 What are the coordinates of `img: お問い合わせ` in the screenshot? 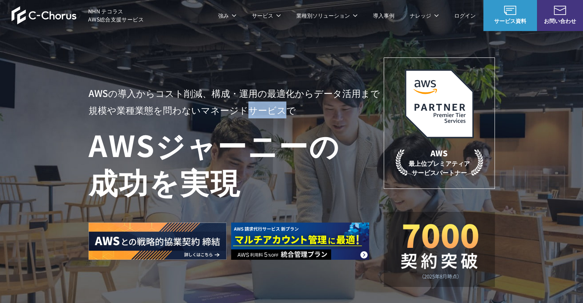 It's located at (560, 10).